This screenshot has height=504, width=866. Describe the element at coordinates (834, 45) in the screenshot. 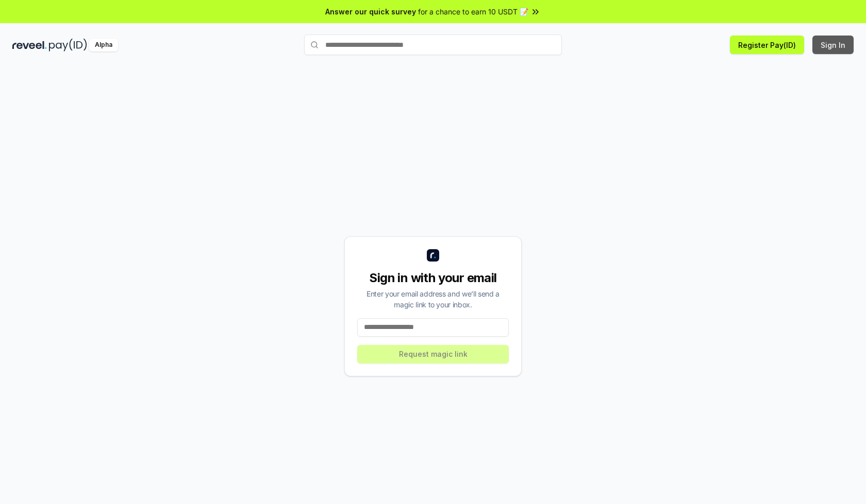

I see `button: Sign In` at that location.